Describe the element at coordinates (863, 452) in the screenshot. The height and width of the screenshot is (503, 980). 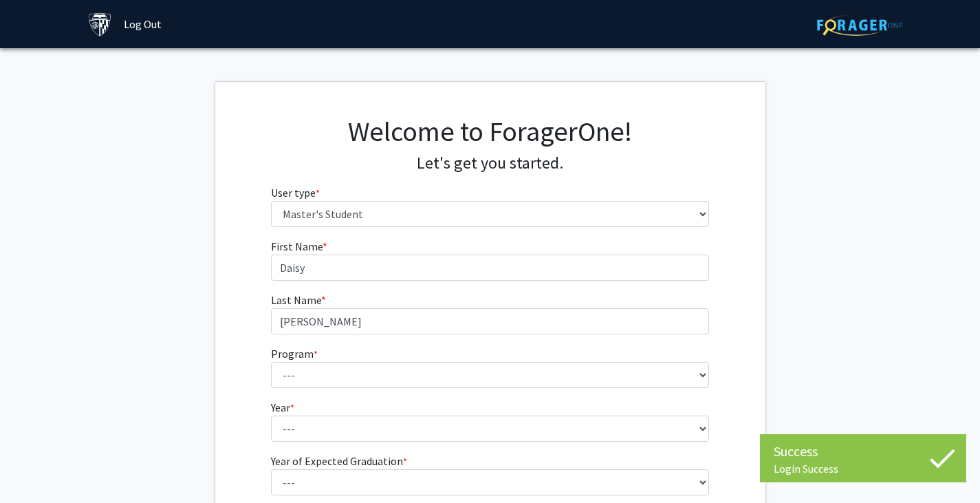
I see `div: Success` at that location.